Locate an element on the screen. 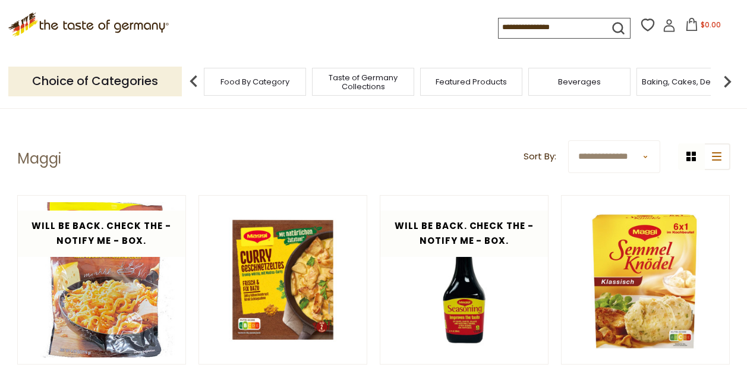  img: Maggi Seasoning Sauce is located at coordinates (464, 279).